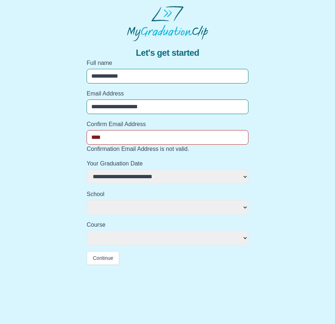 The image size is (335, 324). Describe the element at coordinates (138, 149) in the screenshot. I see `span: Confirmation Email Address is not valid.` at that location.